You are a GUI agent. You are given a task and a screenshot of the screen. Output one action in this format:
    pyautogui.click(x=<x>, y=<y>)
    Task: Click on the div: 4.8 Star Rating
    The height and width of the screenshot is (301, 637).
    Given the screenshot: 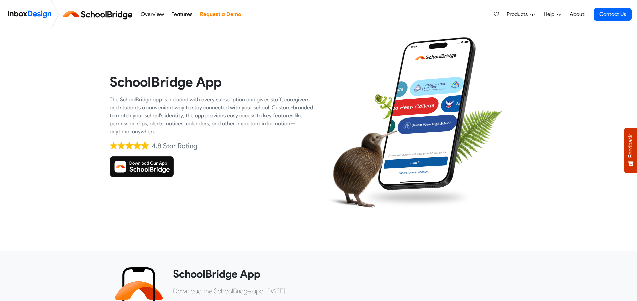 What is the action you would take?
    pyautogui.click(x=174, y=146)
    